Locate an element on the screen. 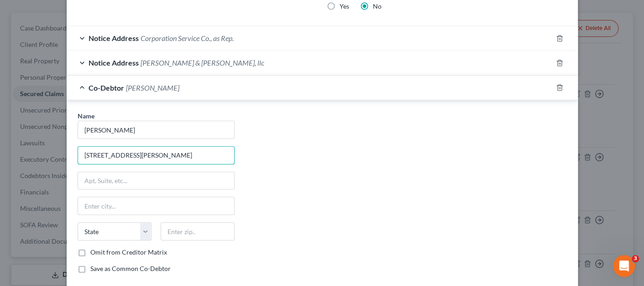 The height and width of the screenshot is (286, 644). span: No is located at coordinates (377, 6).